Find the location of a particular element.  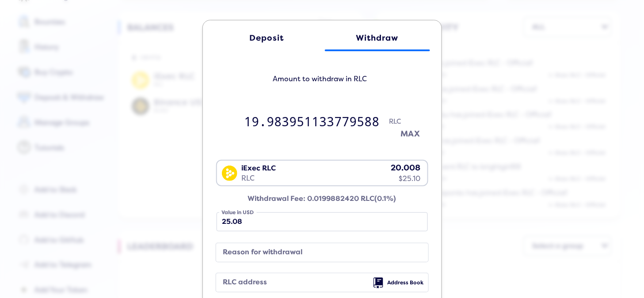

div: Withdraw is located at coordinates (378, 38).